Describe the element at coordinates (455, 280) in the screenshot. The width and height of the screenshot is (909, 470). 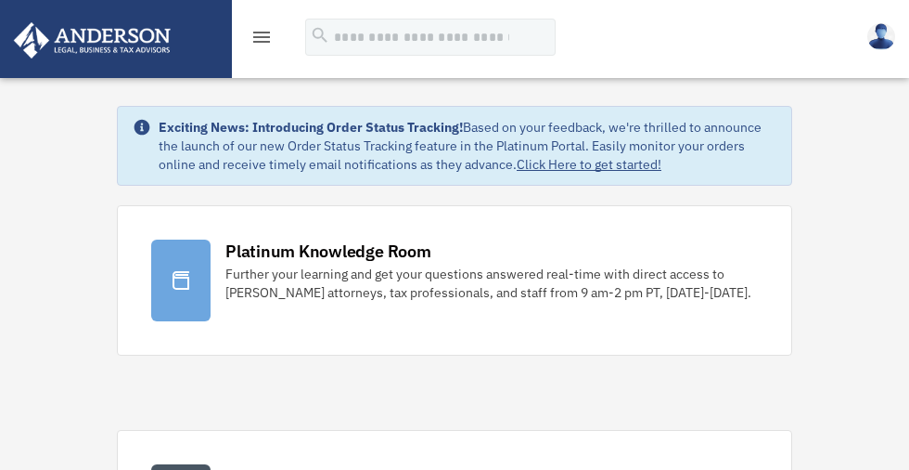
I see `a: Platinum Knowledge Room Further your learning and get your questions answered real-time with dire...` at that location.